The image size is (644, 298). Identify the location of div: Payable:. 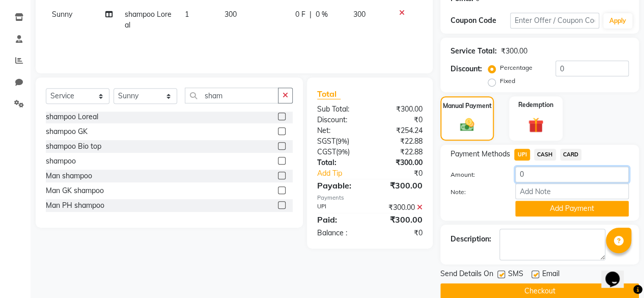
(340, 185).